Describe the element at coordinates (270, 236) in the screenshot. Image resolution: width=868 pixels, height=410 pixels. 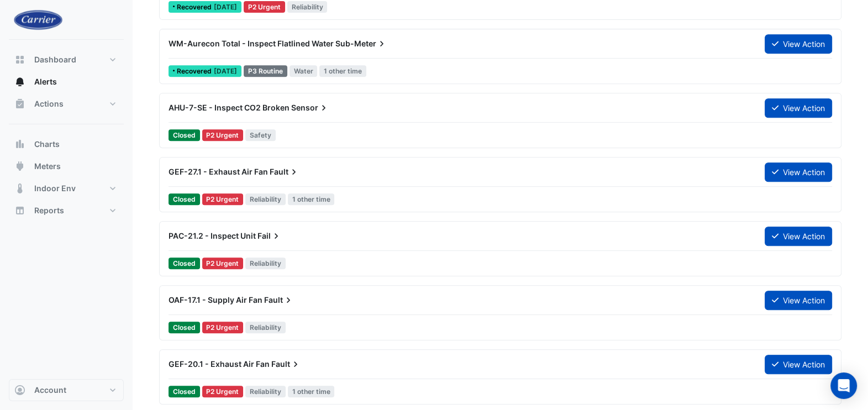
I see `span: Fail` at that location.